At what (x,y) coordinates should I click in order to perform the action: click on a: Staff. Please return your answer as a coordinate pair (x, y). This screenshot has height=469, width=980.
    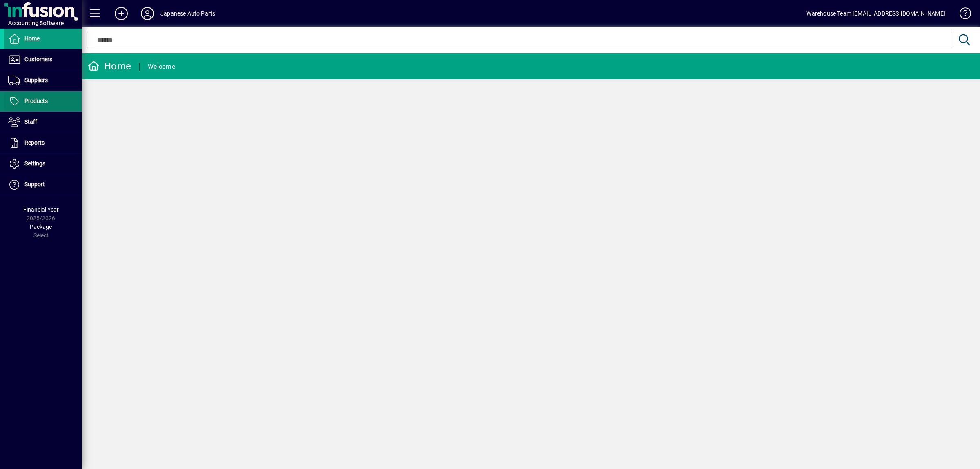
    Looking at the image, I should click on (43, 122).